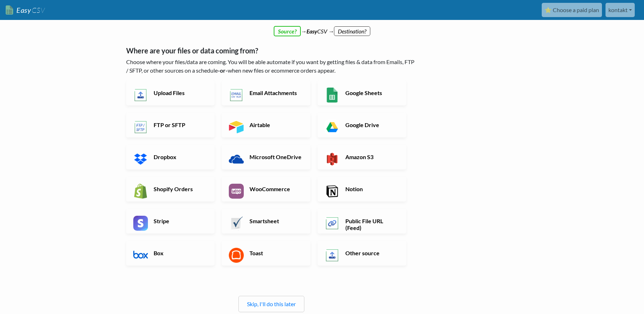 Image resolution: width=644 pixels, height=314 pixels. Describe the element at coordinates (141, 191) in the screenshot. I see `img: Shopify App & API` at that location.